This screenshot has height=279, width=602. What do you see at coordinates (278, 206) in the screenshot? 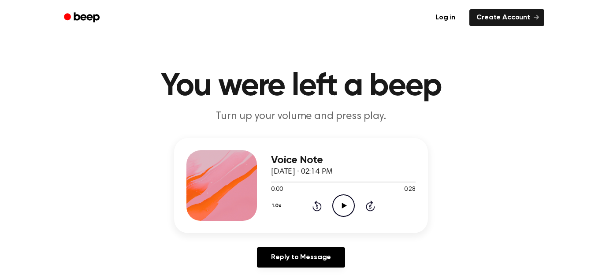
I see `button: 1.0x` at bounding box center [278, 206].